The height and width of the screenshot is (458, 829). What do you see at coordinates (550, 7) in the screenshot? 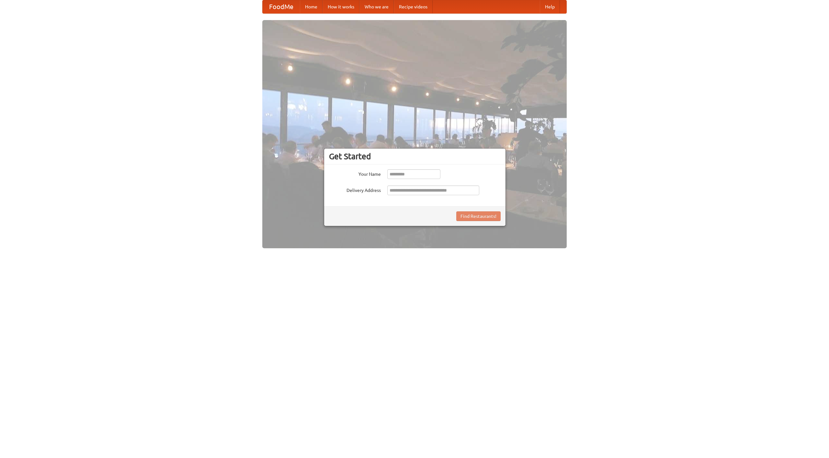
I see `a: Help` at bounding box center [550, 7].